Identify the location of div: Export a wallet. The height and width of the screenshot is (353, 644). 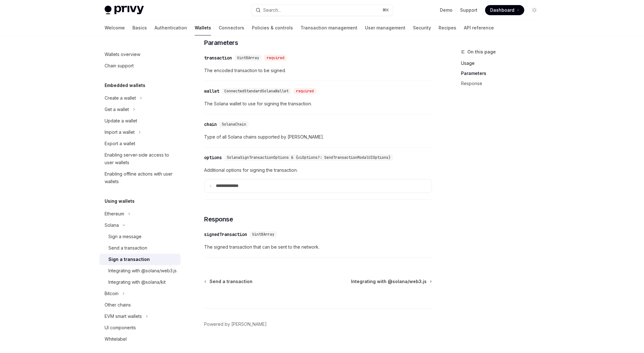
(120, 144).